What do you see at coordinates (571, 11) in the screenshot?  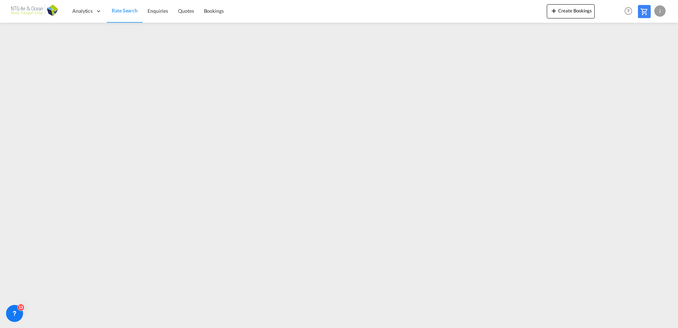 I see `button: icon-plus 400-fgCreate Bookings` at bounding box center [571, 11].